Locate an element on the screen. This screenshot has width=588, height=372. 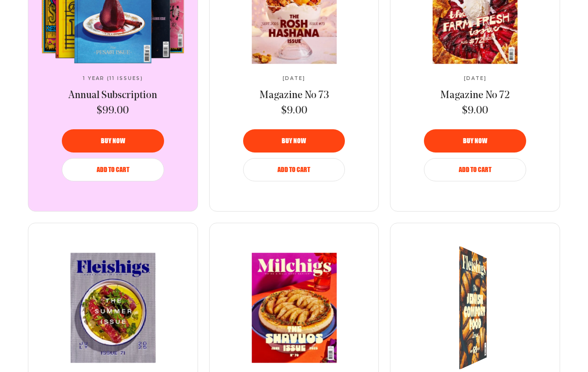
a: Magazine No 71Magazine No 71 is located at coordinates (113, 308).